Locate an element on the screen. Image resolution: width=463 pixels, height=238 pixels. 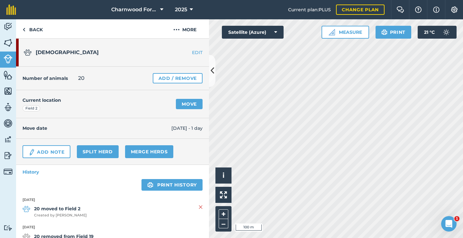
h4: Move date is located at coordinates (97, 128).